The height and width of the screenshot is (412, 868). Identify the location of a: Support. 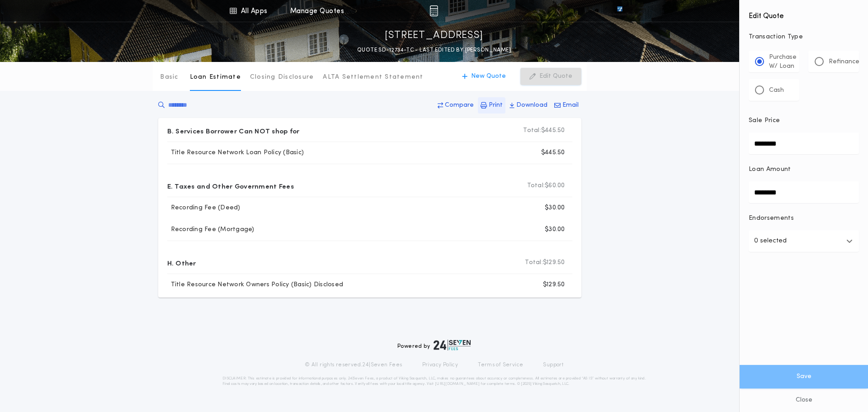
(554, 365).